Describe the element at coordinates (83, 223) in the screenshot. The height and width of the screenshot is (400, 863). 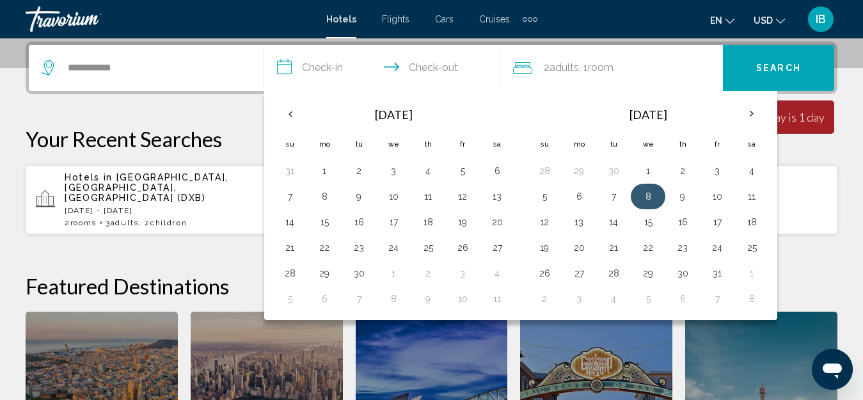
I see `span: rooms` at that location.